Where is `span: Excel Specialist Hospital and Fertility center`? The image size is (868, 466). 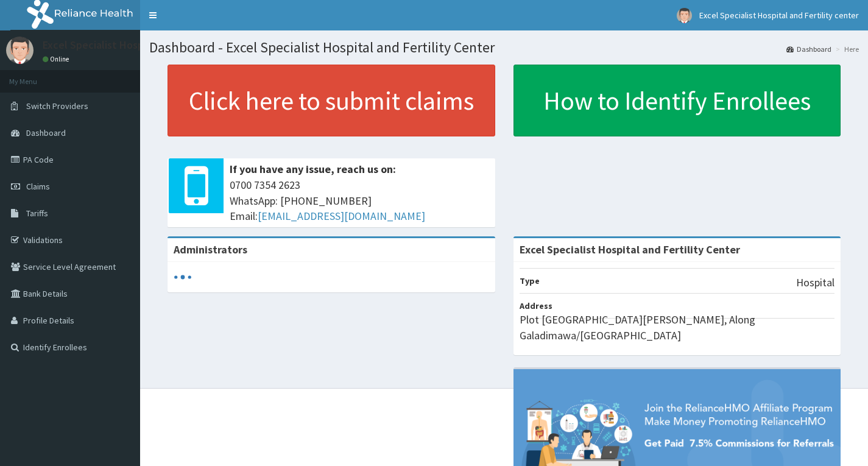 span: Excel Specialist Hospital and Fertility center is located at coordinates (779, 15).